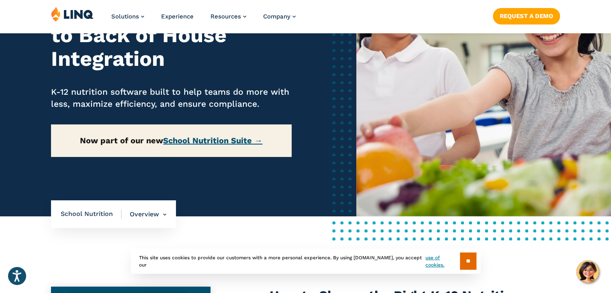 Image resolution: width=611 pixels, height=293 pixels. What do you see at coordinates (306, 261) in the screenshot?
I see `div: This site uses cookies to provide our customers with a more personal experience. By using [DOMAIN...` at bounding box center [306, 261].